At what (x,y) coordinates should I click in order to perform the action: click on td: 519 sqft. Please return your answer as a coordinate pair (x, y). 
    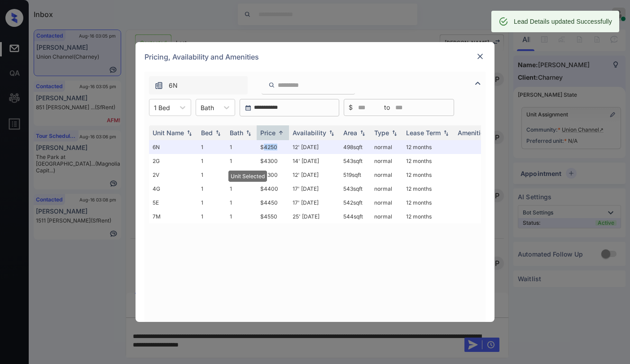
    Looking at the image, I should click on (355, 175).